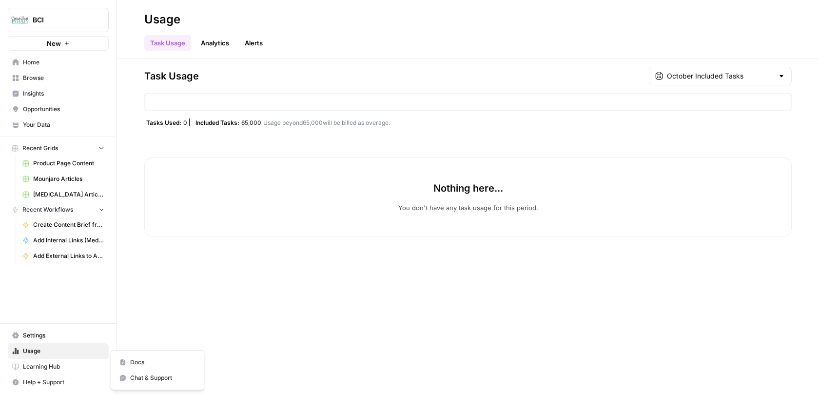 This screenshot has height=394, width=819. I want to click on img: BCI Logo, so click(20, 20).